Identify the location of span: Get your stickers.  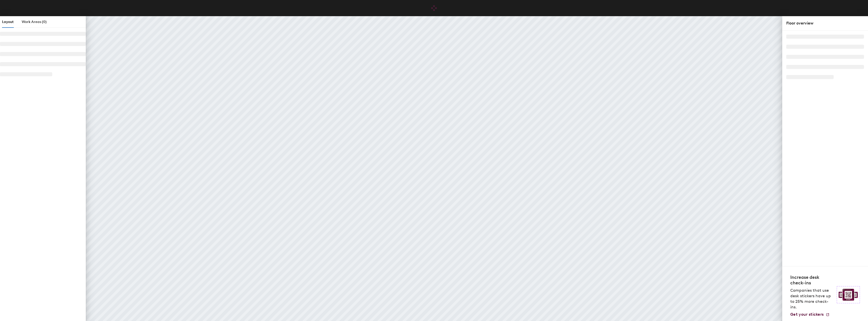
(807, 314).